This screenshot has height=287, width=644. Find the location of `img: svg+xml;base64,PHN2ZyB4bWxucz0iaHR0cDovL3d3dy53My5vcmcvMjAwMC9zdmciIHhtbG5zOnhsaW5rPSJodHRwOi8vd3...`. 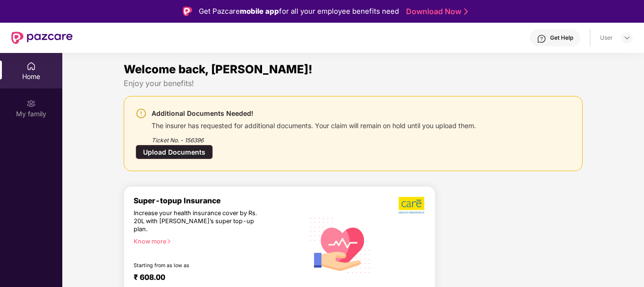

img: svg+xml;base64,PHN2ZyB4bWxucz0iaHR0cDovL3d3dy53My5vcmcvMjAwMC9zdmciIHhtbG5zOnhsaW5rPSJodHRwOi8vd3... is located at coordinates (340, 244).